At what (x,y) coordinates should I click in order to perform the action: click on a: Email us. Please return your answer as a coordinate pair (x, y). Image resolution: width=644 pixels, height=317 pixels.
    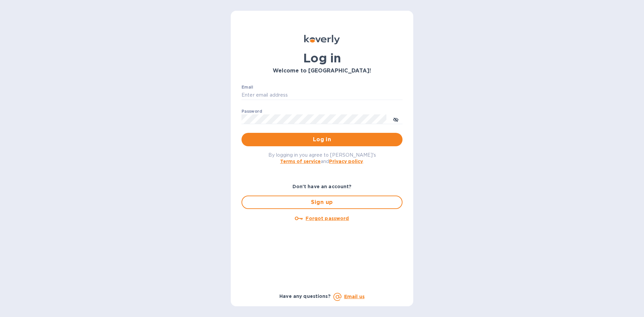
    Looking at the image, I should click on (354, 297).